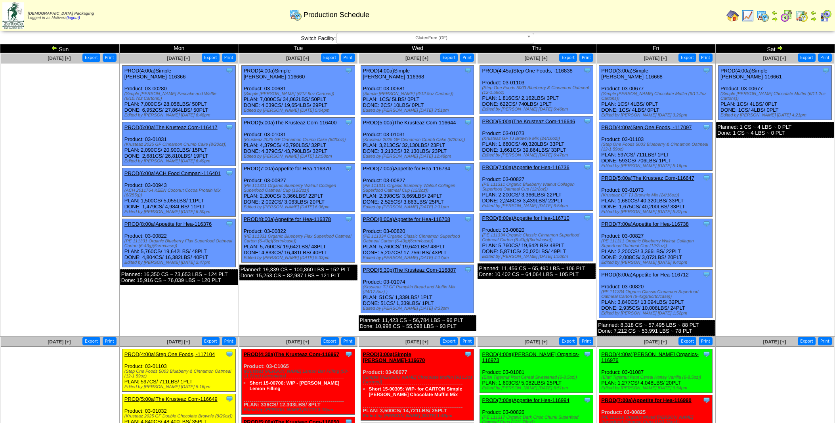  Describe the element at coordinates (180, 417) in the screenshot. I see `div: (Krusteaz 2025 GF Double Chocolate Brownie (8/20oz))` at that location.